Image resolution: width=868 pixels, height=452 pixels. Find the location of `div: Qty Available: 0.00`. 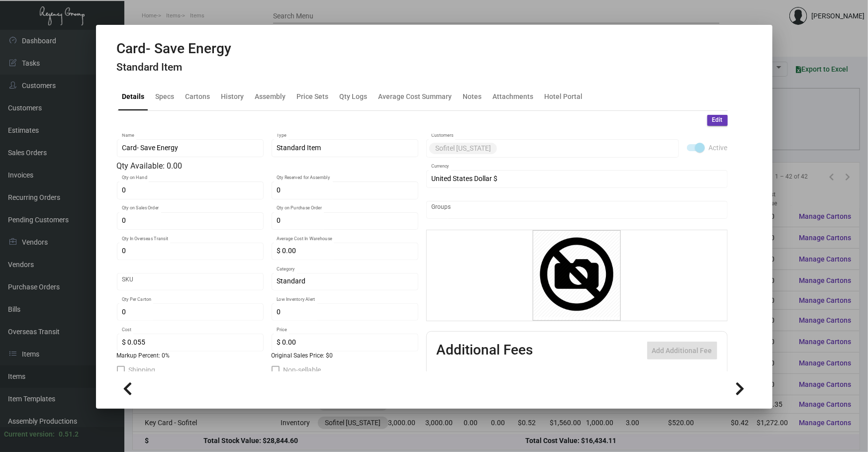

div: Qty Available: 0.00 is located at coordinates (268, 166).